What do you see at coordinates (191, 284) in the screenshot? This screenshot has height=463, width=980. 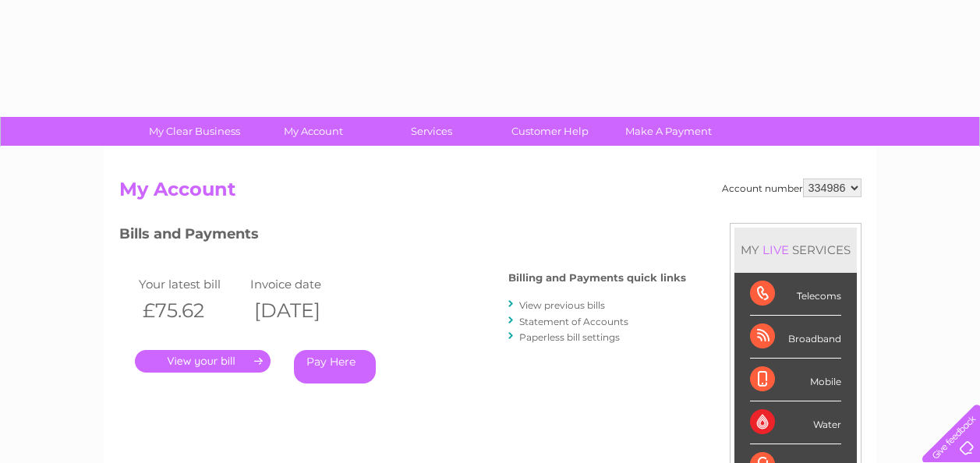 I see `td: Your latest bill` at bounding box center [191, 284].